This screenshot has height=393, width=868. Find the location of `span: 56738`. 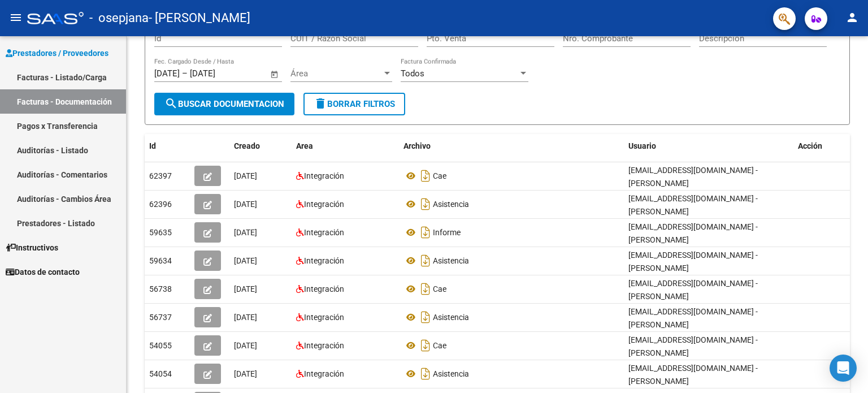

span: 56738 is located at coordinates (160, 289).